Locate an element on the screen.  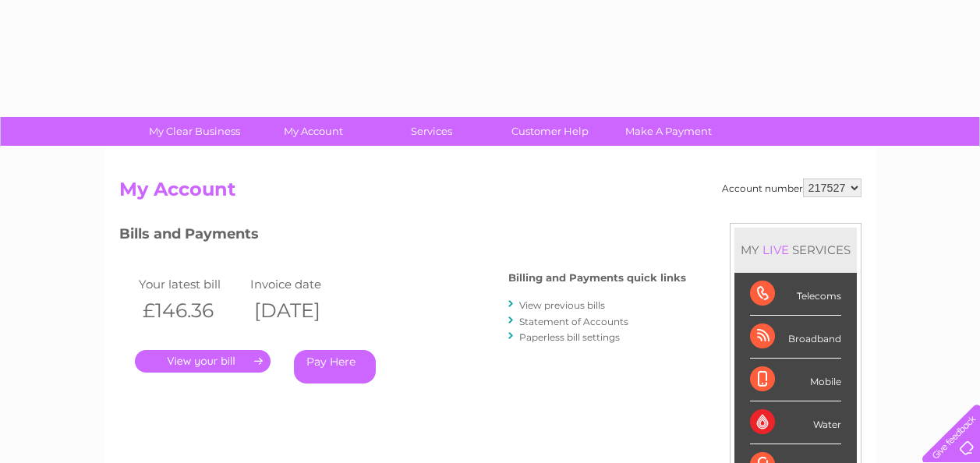
div: Account number is located at coordinates (792, 188).